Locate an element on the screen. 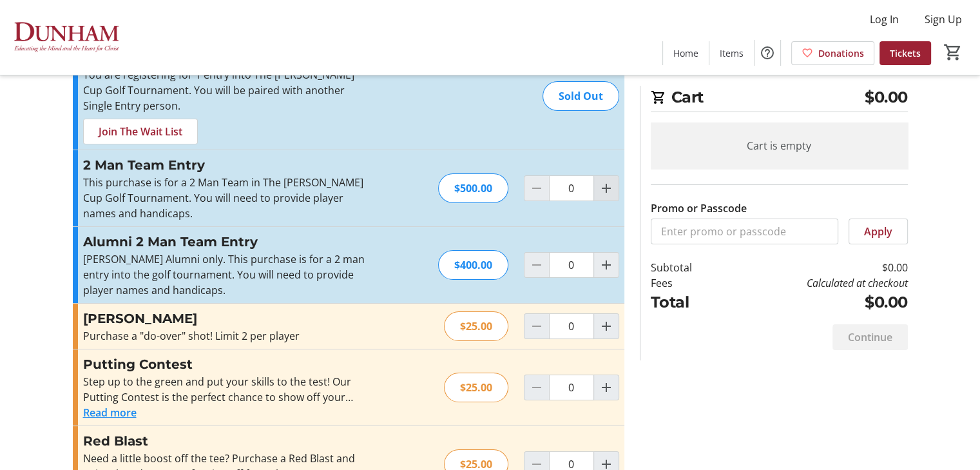 The image size is (980, 470). button: Log In is located at coordinates (884, 20).